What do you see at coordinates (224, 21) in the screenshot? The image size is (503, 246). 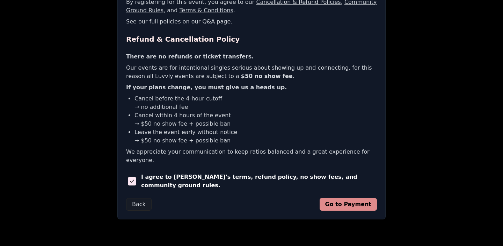 I see `a: page` at bounding box center [224, 21].